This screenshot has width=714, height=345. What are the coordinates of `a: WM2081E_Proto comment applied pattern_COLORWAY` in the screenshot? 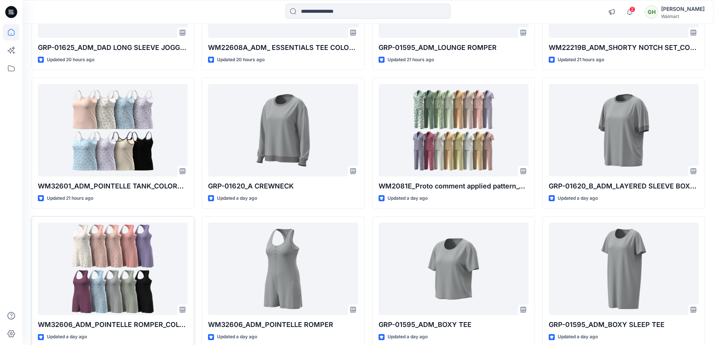 It's located at (454, 130).